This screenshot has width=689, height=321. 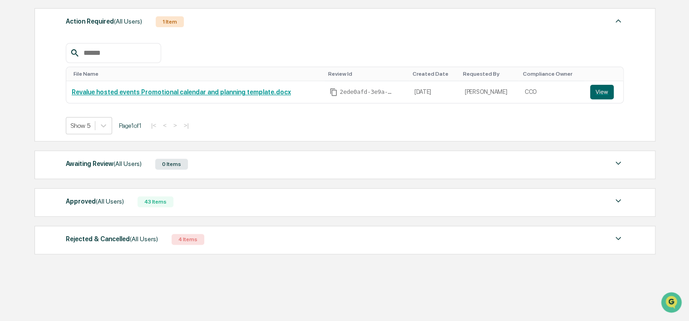 I want to click on span: Copy Id, so click(x=334, y=92).